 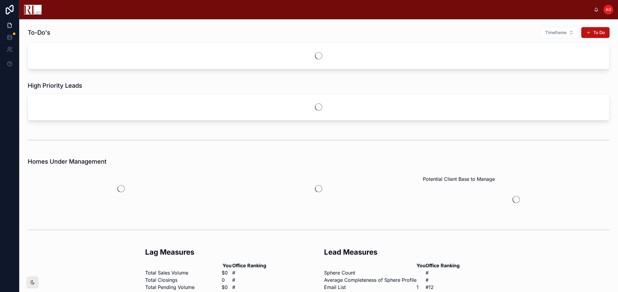 What do you see at coordinates (370, 280) in the screenshot?
I see `td: Average Completeness of Sphere Profile` at bounding box center [370, 280].